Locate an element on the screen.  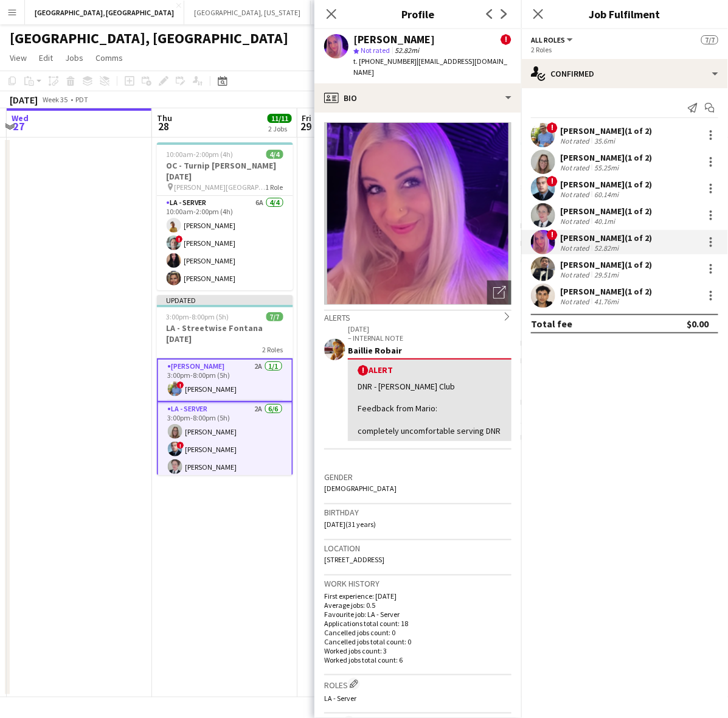
a: View is located at coordinates (18, 57).